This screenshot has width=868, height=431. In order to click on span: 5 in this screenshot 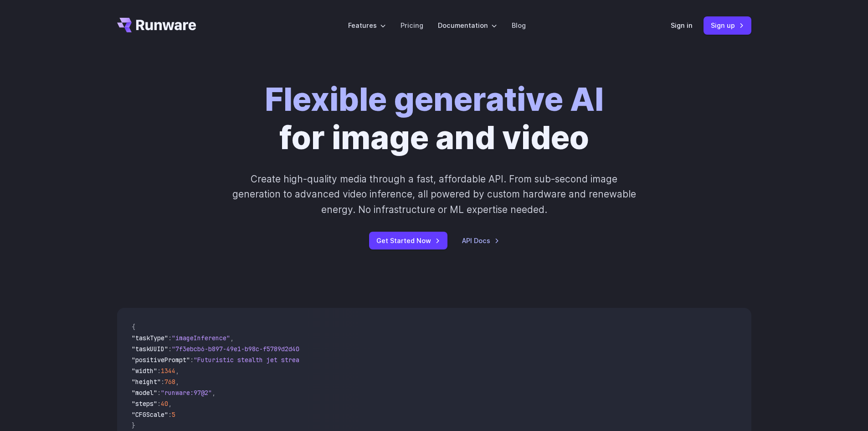, I will do `click(174, 415)`.